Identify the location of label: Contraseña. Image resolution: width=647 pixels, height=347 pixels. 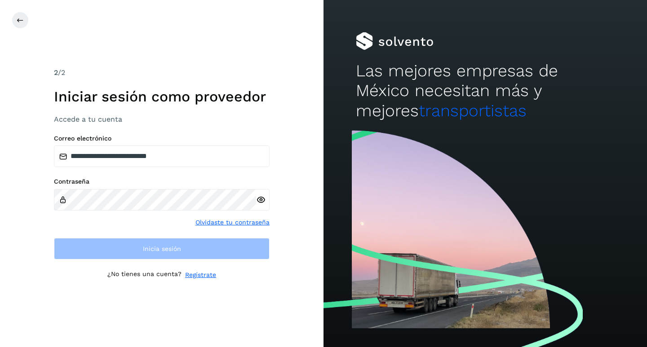
(162, 182).